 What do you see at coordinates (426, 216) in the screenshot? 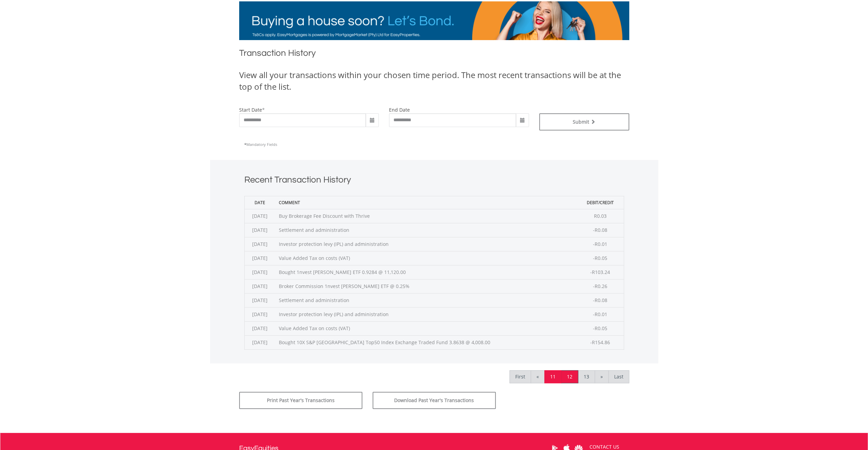
I see `td: Buy Brokerage Fee Discount with Thrive` at bounding box center [426, 216].